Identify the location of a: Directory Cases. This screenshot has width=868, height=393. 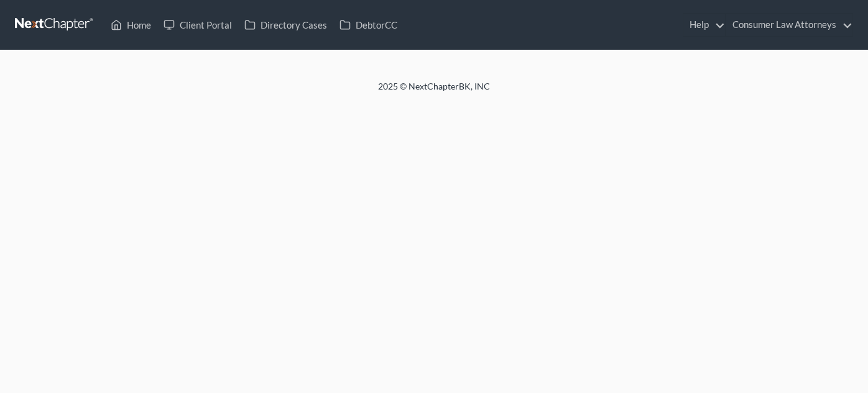
(286, 25).